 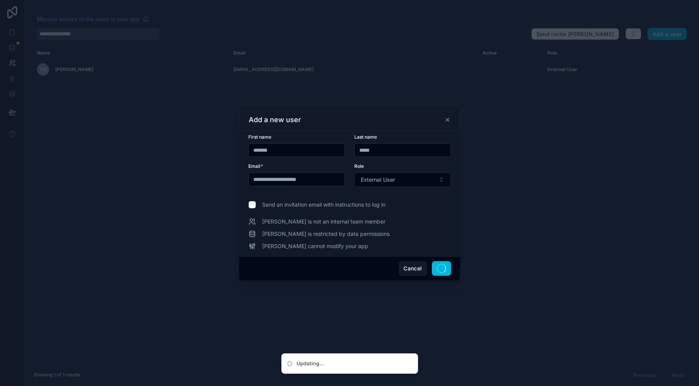 What do you see at coordinates (402, 180) in the screenshot?
I see `button: Select Button` at bounding box center [402, 180].